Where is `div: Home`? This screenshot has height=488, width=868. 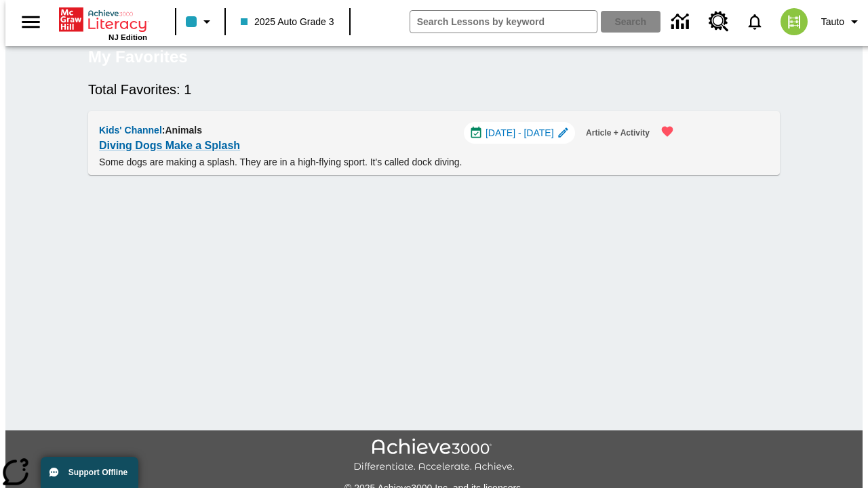 div: Home is located at coordinates (103, 23).